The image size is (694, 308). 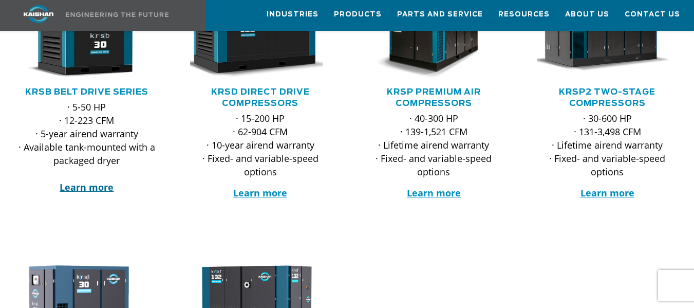 I want to click on span: Products, so click(x=357, y=14).